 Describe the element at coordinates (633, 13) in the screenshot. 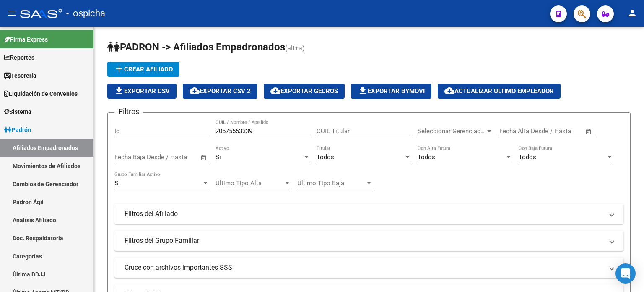

I see `mat-icon: person` at that location.